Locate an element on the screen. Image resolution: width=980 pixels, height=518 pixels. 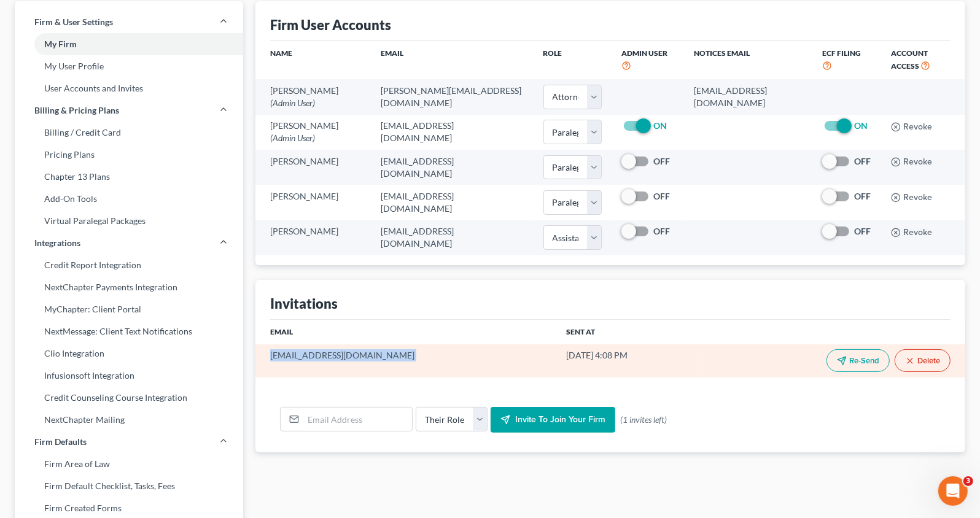
a: Firm Area of Law is located at coordinates (129, 464).